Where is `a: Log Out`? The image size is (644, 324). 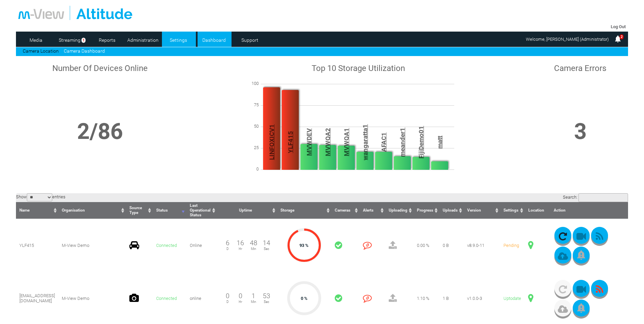 a: Log Out is located at coordinates (619, 27).